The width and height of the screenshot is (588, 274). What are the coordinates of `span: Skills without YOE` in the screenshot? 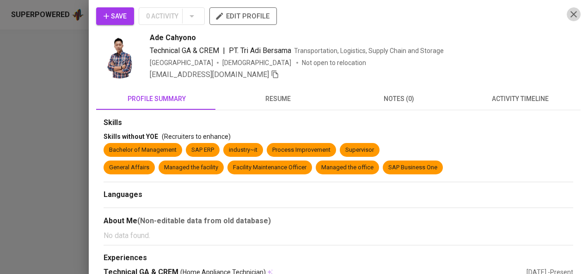 It's located at (131, 137).